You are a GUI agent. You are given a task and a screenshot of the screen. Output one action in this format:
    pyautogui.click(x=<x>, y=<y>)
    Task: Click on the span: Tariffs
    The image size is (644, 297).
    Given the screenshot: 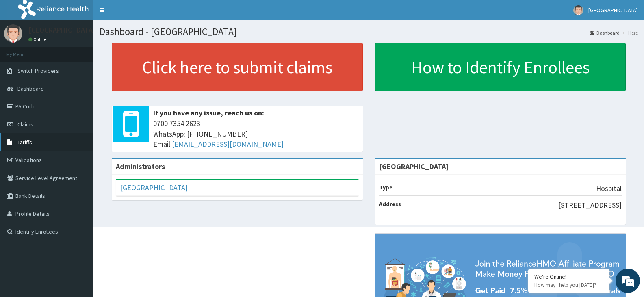 What is the action you would take?
    pyautogui.click(x=25, y=142)
    